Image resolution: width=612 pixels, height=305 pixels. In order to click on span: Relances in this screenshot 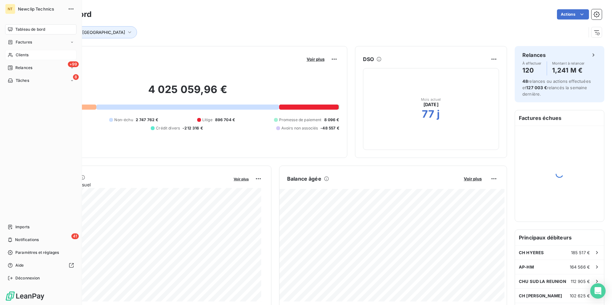, I will do `click(24, 68)`.